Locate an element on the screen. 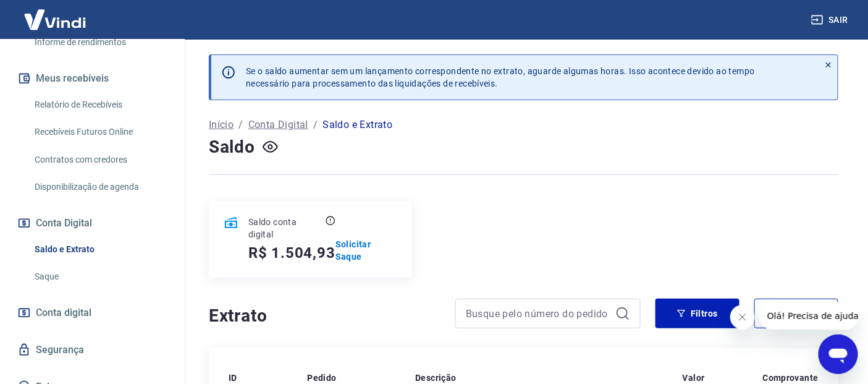  h5: R$ 1.504,93 is located at coordinates (292, 253).